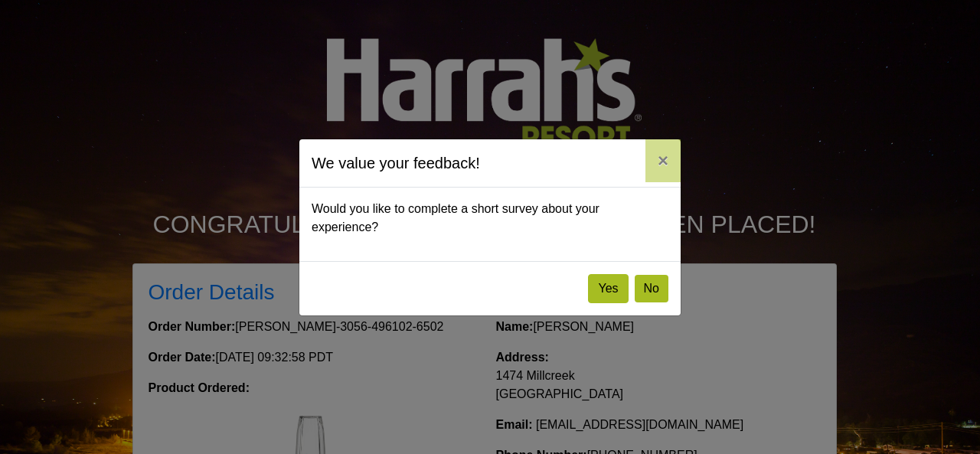  I want to click on h5: We value your feedback!, so click(396, 163).